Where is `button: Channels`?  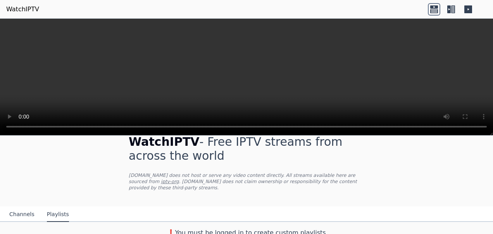 button: Channels is located at coordinates (22, 214).